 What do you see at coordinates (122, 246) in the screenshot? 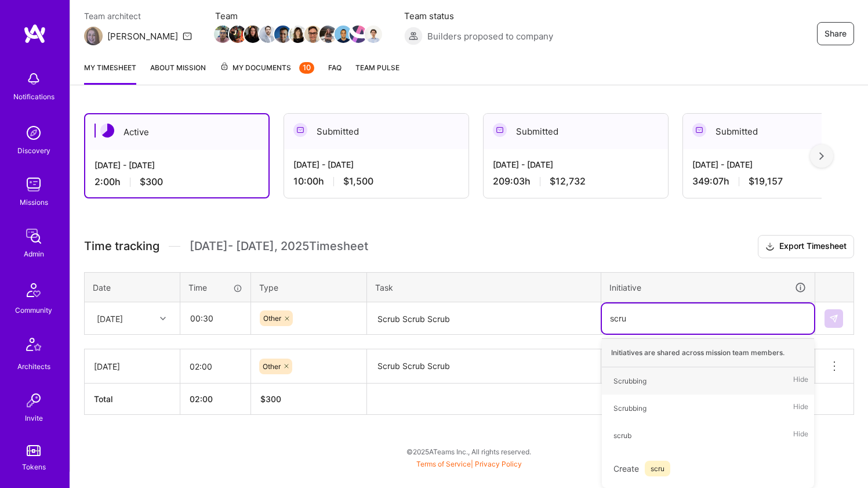
I see `span: Time tracking` at bounding box center [122, 246].